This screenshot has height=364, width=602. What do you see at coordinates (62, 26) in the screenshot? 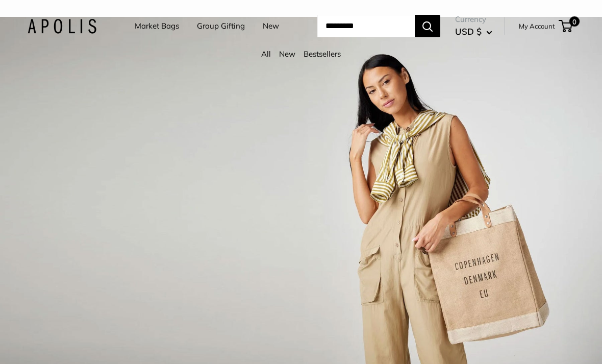
I see `img: Apolis` at bounding box center [62, 26].